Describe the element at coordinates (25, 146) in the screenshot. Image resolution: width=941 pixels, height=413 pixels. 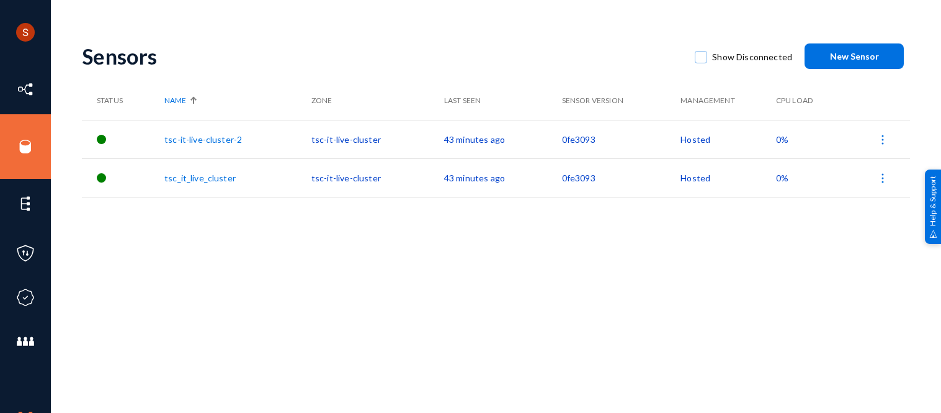
I see `img: icon-sources.svg` at that location.